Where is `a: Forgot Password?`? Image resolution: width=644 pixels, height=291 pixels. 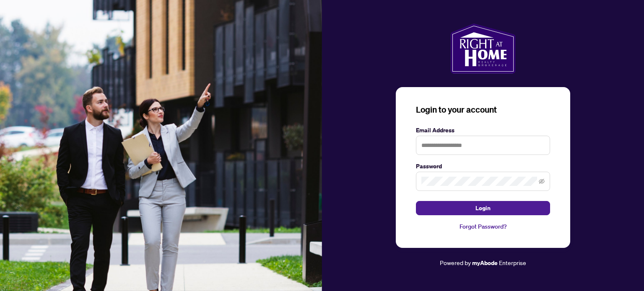 a: Forgot Password? is located at coordinates (483, 227).